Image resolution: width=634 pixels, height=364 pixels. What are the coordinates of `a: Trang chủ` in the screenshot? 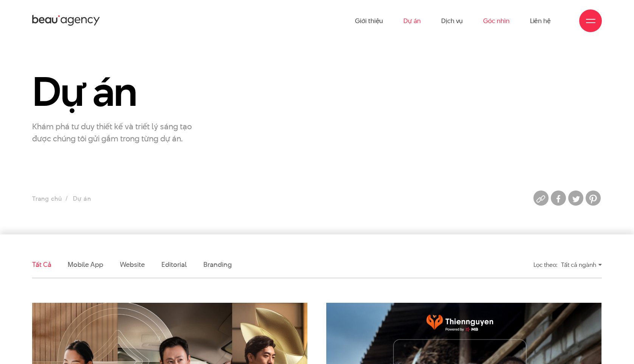 It's located at (47, 199).